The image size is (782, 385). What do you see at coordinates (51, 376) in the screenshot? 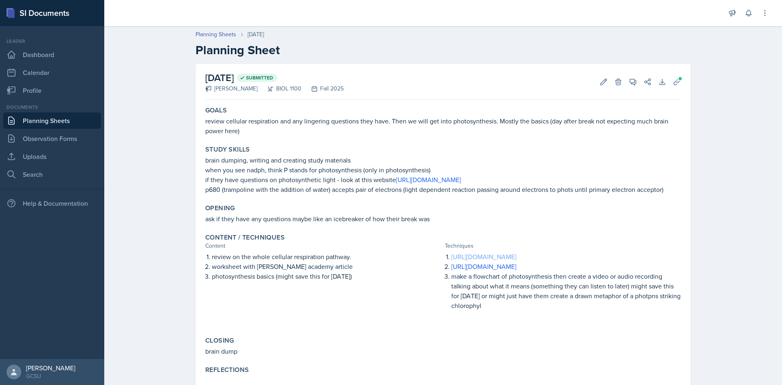
I see `div: GCSU` at bounding box center [51, 376].